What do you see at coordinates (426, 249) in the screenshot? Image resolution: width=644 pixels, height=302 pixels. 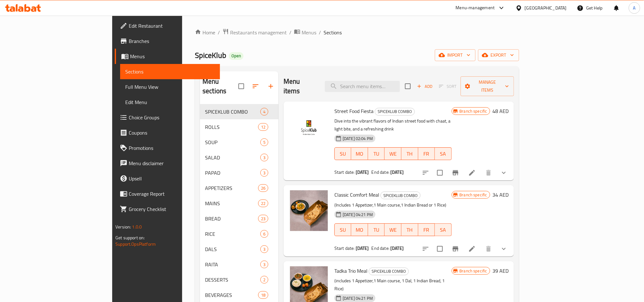 I see `button: sort-choices` at bounding box center [426, 249].